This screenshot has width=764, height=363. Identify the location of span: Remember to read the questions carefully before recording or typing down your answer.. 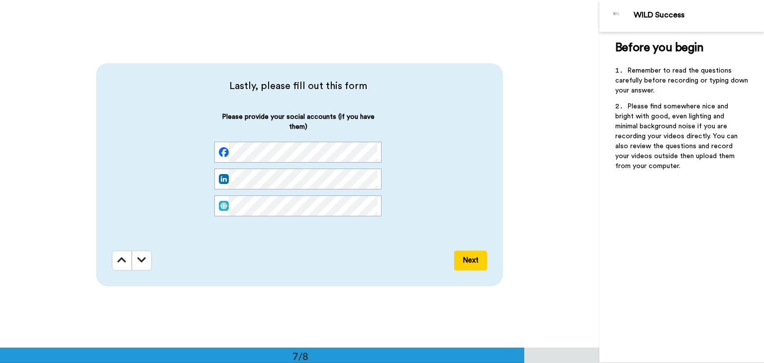
(682, 81).